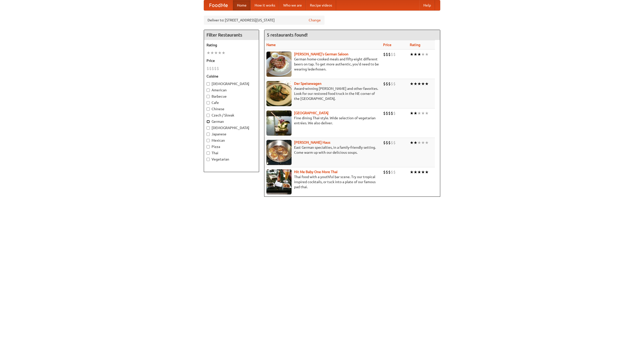 The image size is (644, 356). What do you see at coordinates (316, 172) in the screenshot?
I see `a: Hit Me Baby One More Thai` at bounding box center [316, 172].